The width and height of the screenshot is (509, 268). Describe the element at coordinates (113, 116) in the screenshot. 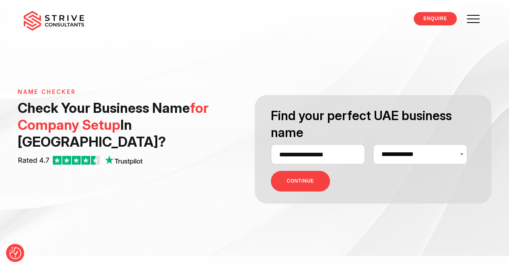

I see `span: for Company Setup` at that location.